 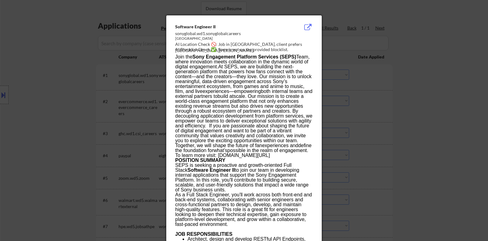 What do you see at coordinates (280, 145) in the screenshot?
I see `span: experiences and` at bounding box center [280, 145].